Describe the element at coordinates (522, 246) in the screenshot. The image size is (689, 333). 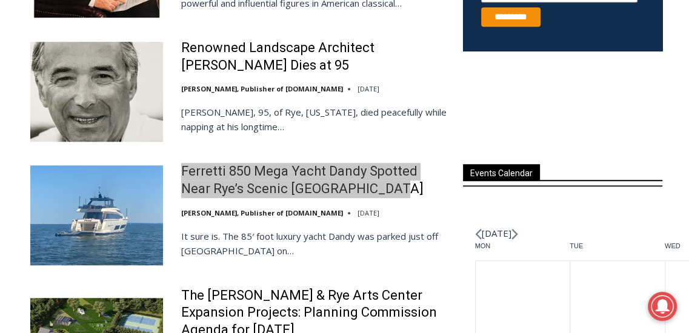
I see `span: Mon` at that location.